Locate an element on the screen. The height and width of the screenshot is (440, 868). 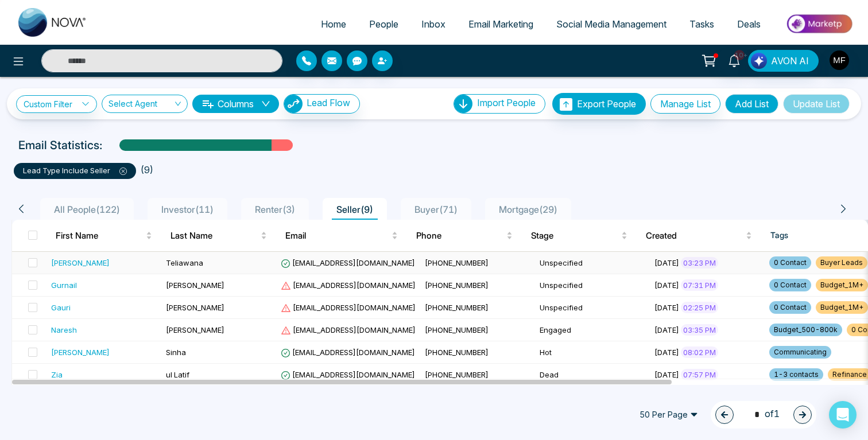
span: Renter ( 3 ) is located at coordinates (275, 210).